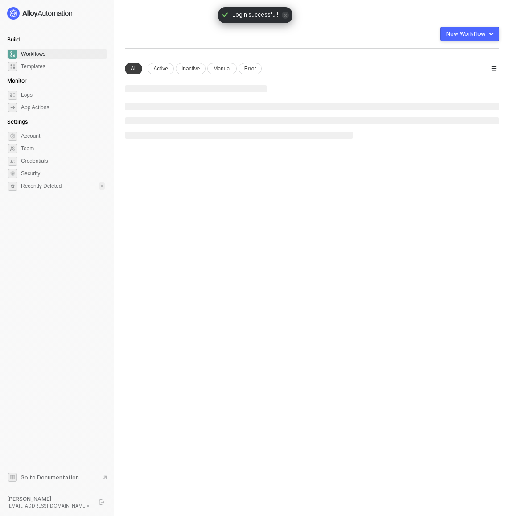 This screenshot has width=510, height=516. Describe the element at coordinates (102, 502) in the screenshot. I see `span: logout` at that location.